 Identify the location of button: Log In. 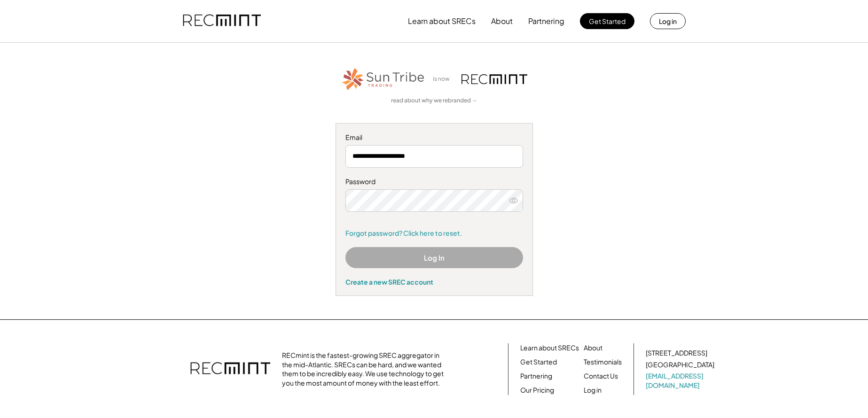
(434, 258).